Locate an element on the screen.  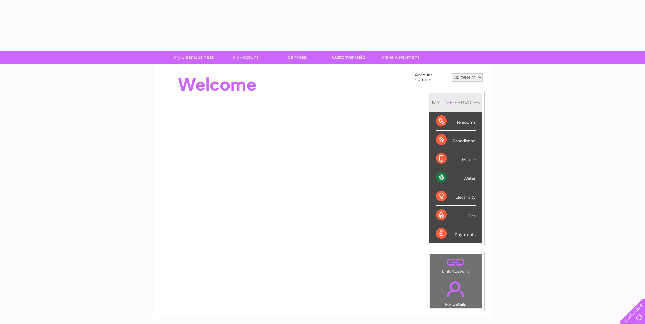
a: Make A Payment is located at coordinates (400, 57).